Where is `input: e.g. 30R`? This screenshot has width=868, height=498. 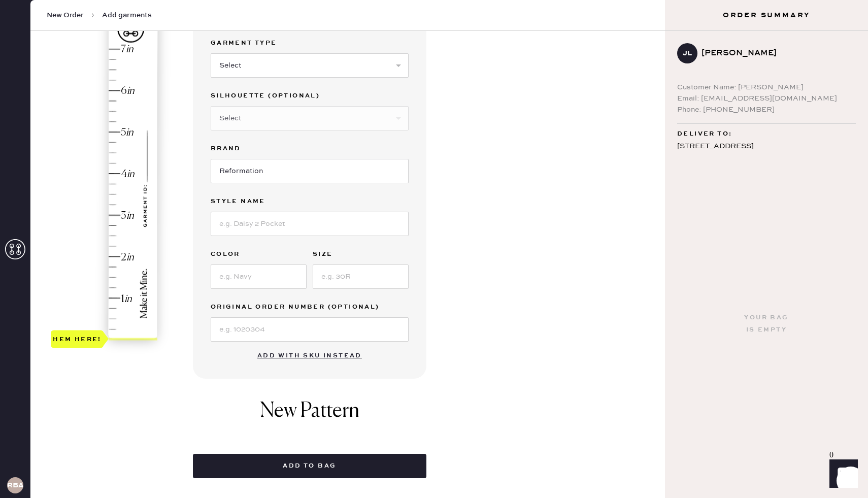
input: e.g. 30R is located at coordinates (360, 276).